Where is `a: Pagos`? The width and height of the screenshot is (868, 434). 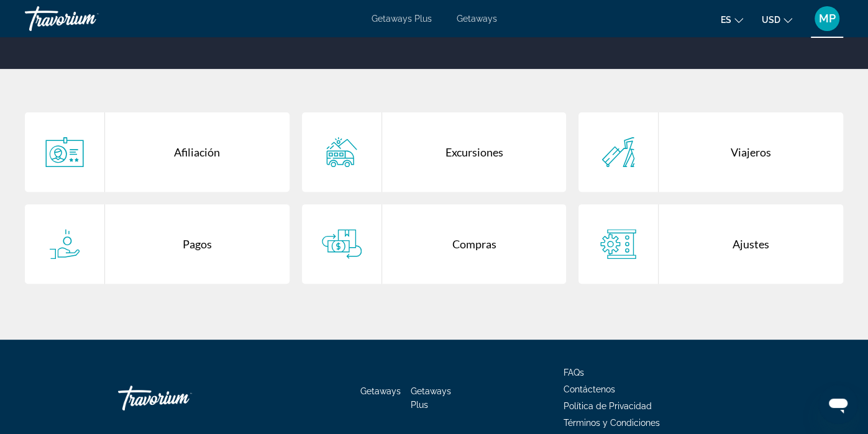
a: Pagos is located at coordinates (158, 244).